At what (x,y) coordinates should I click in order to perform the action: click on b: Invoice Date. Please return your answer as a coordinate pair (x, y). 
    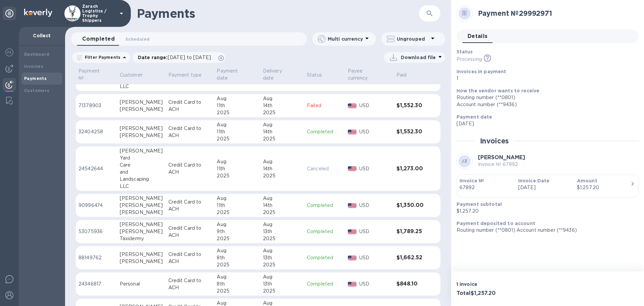
    Looking at the image, I should click on (534, 180).